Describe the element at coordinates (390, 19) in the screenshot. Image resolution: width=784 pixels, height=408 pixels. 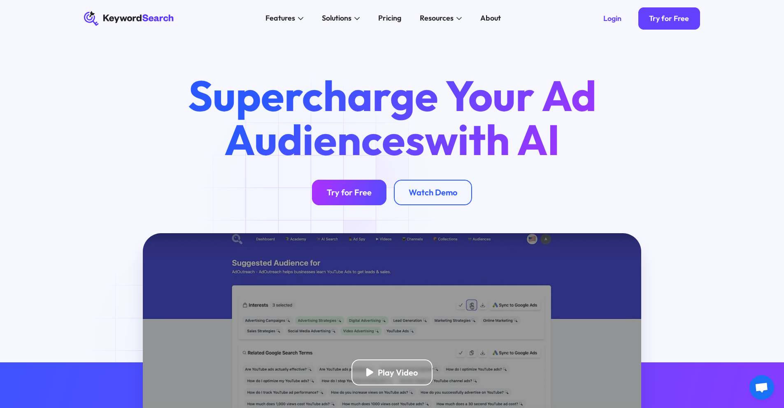
I see `a: Pricing` at that location.